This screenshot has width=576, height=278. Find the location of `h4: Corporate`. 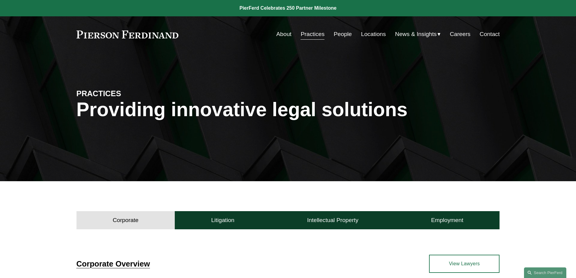

h4: Corporate is located at coordinates (126, 220).